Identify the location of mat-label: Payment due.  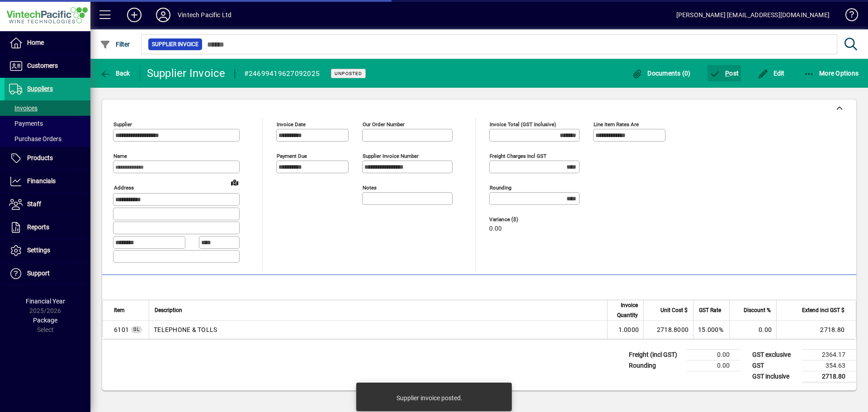
(292, 156).